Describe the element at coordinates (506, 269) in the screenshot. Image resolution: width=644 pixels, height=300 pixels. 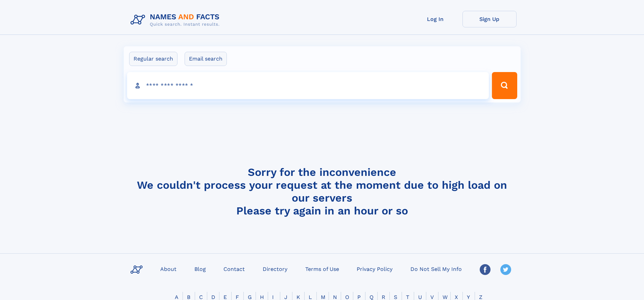
I see `img: Twitter` at that location.